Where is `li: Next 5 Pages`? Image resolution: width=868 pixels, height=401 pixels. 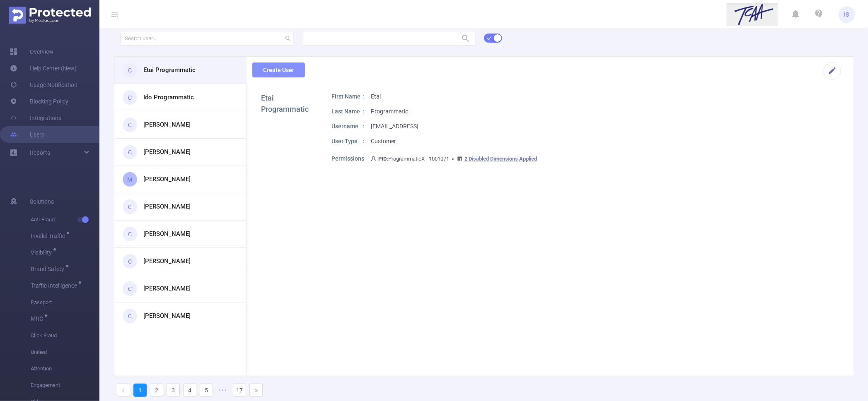 li: Next 5 Pages is located at coordinates (223, 390).